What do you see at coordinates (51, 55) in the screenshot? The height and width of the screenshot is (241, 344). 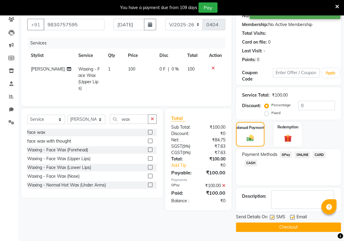 I see `th: Stylist` at bounding box center [51, 55].